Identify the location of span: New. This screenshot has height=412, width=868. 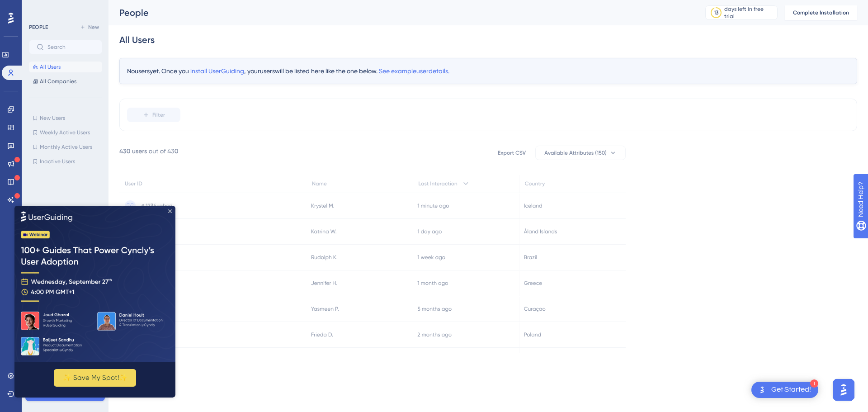
(94, 27).